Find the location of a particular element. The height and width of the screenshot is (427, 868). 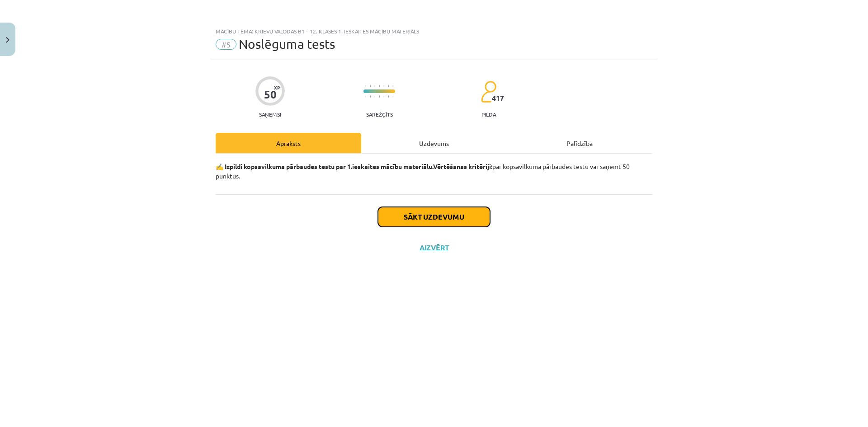

div: Uzdevums is located at coordinates (434, 143).